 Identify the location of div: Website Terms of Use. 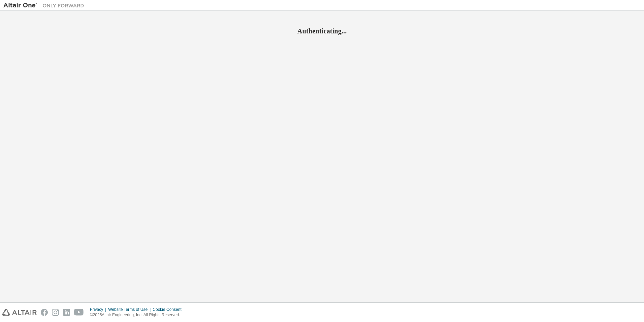
(130, 310).